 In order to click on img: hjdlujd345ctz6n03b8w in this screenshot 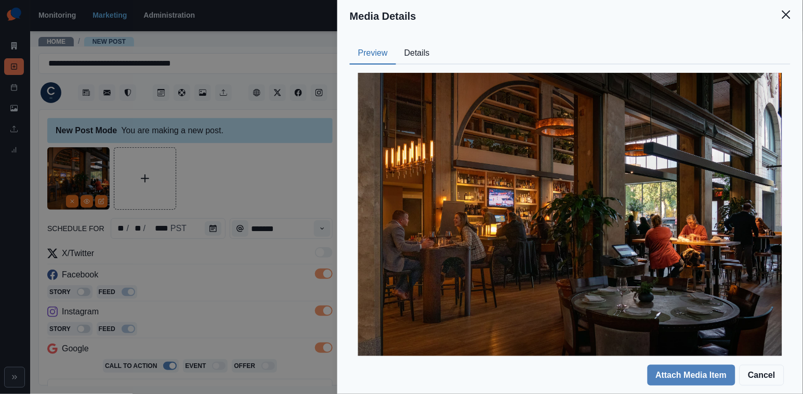, I will do `click(570, 214)`.